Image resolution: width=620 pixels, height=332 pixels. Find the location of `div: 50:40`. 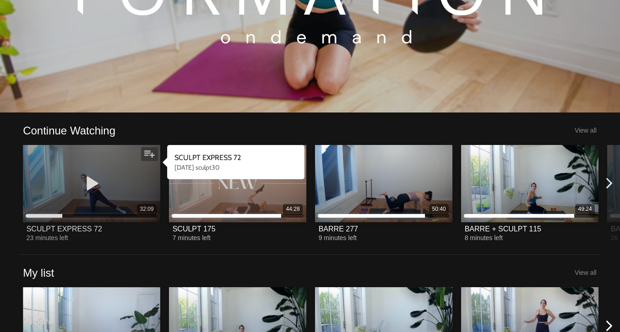

div: 50:40 is located at coordinates (439, 209).